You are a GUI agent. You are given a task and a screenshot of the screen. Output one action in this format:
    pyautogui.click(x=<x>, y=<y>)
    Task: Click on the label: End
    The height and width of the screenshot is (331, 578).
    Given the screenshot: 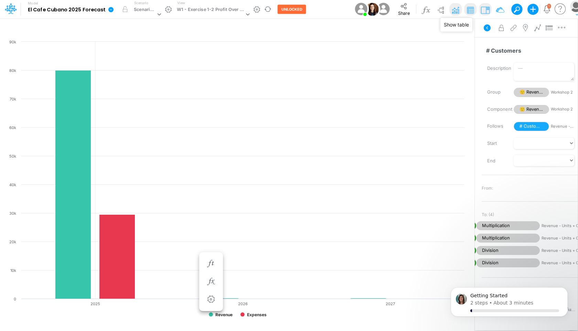 What is the action you would take?
    pyautogui.click(x=495, y=161)
    